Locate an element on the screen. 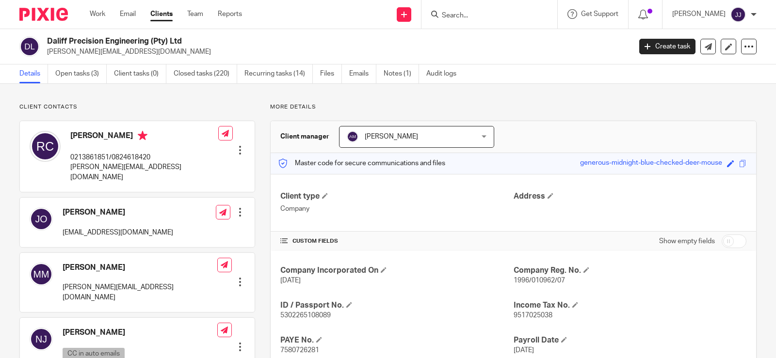 This screenshot has height=358, width=776. h4: Income Tax No. is located at coordinates (630, 306).